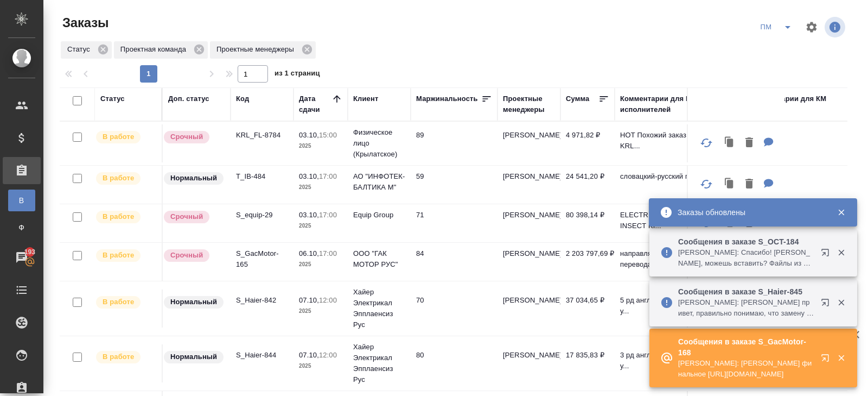  Describe the element at coordinates (243, 99) in the screenshot. I see `div: Код` at that location.